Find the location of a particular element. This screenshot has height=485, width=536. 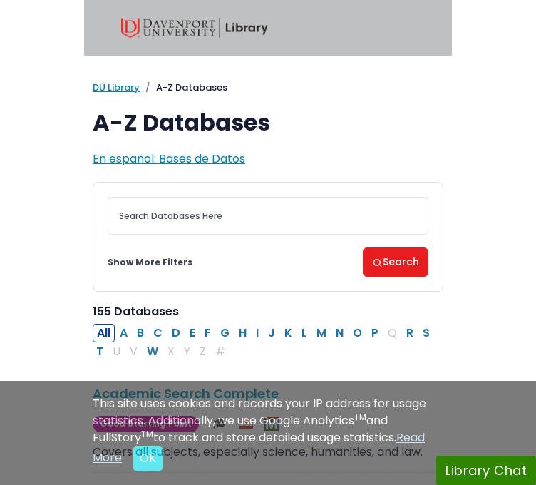

button: Filter Results D is located at coordinates (176, 333).